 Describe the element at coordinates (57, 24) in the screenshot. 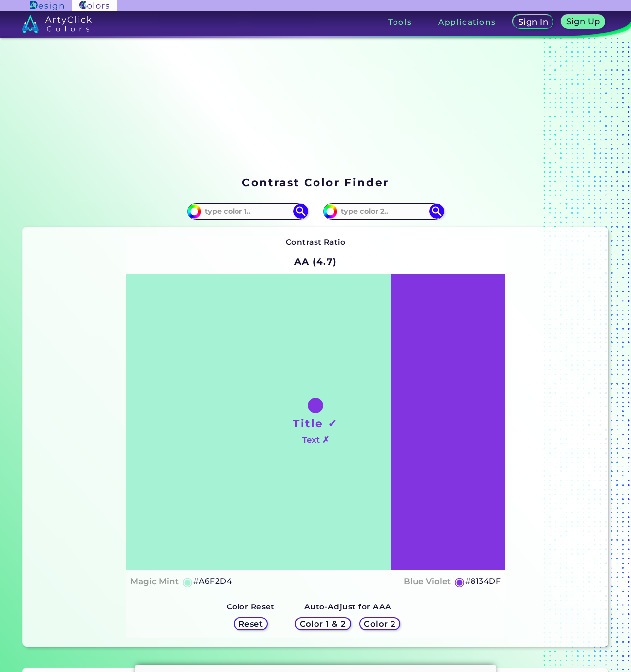

I see `img: logo_artyclick_colors_white.svg` at that location.